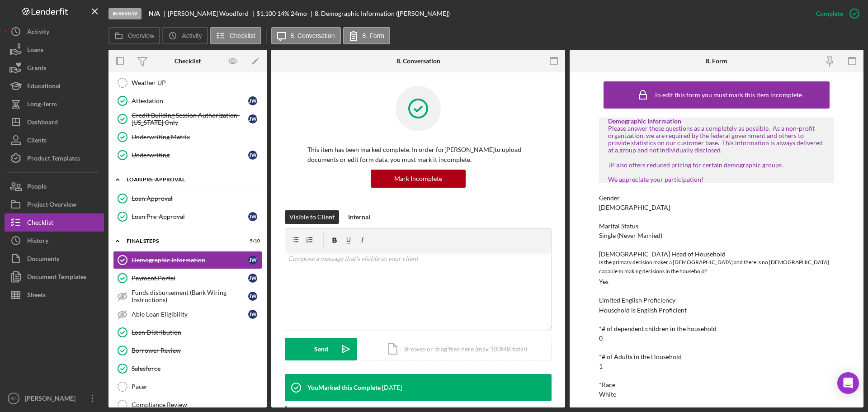 The width and height of the screenshot is (868, 412). Describe the element at coordinates (54, 222) in the screenshot. I see `a: Checklist` at that location.